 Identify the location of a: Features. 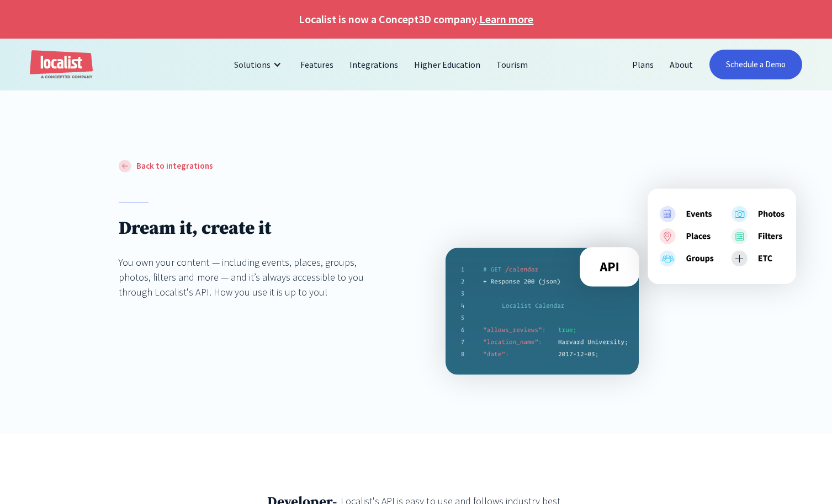
(317, 64).